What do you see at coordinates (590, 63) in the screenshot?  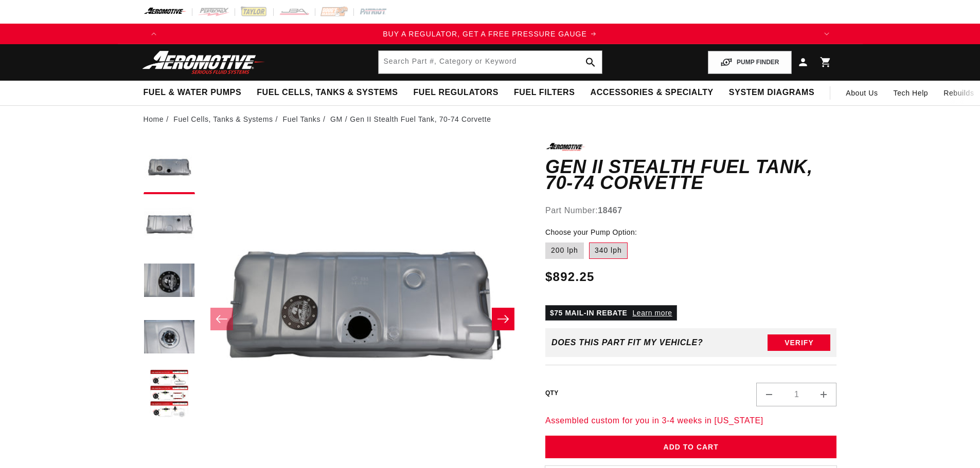 I see `button: search button` at bounding box center [590, 63].